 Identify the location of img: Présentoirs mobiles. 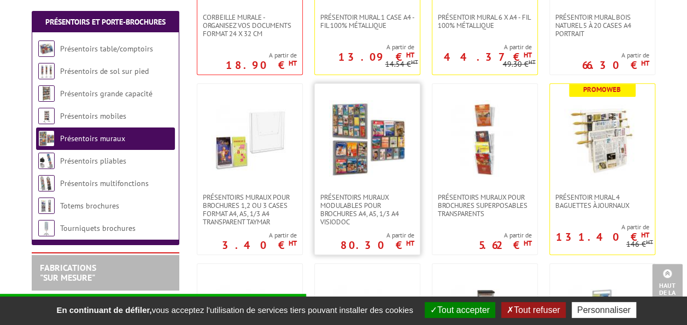
(46, 116).